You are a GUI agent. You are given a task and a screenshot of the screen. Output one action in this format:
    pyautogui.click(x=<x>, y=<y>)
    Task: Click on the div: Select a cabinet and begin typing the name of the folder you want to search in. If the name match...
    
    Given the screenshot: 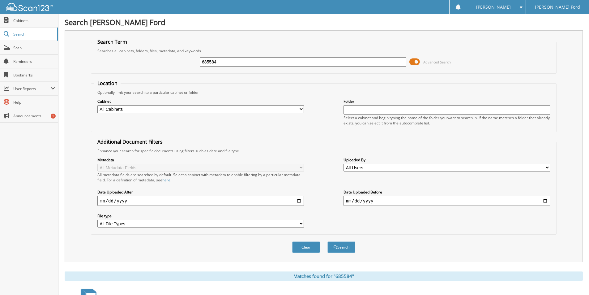 What is the action you would take?
    pyautogui.click(x=447, y=120)
    